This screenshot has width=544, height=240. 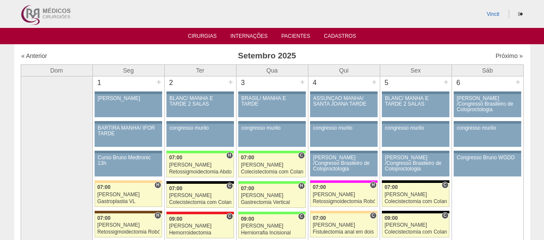 What do you see at coordinates (509, 56) in the screenshot?
I see `a: Próximo »` at bounding box center [509, 56].